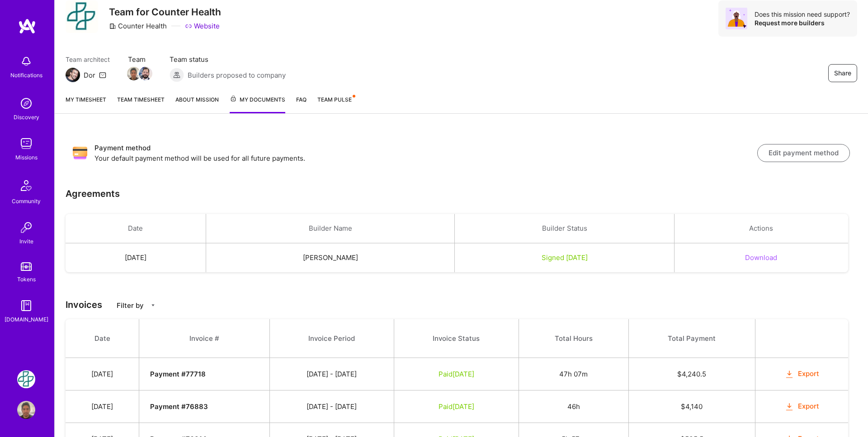 The image size is (868, 437). I want to click on th: Builder Name, so click(330, 229).